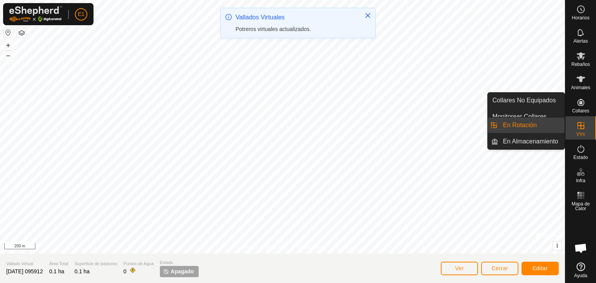 The width and height of the screenshot is (596, 283). What do you see at coordinates (368, 16) in the screenshot?
I see `button: Close` at bounding box center [368, 16].